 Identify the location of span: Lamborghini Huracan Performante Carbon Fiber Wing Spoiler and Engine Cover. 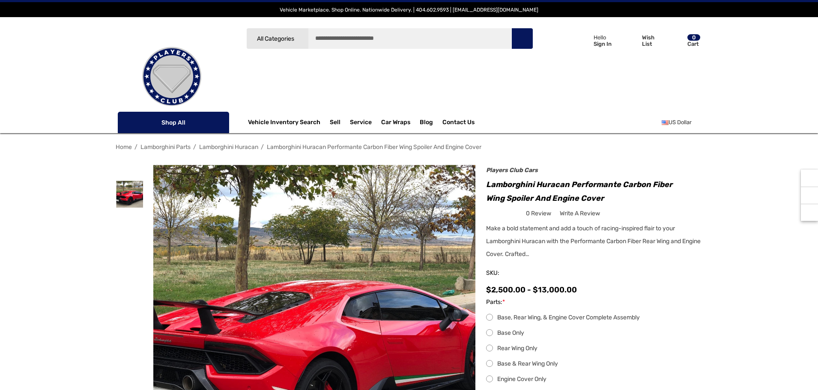
(374, 147).